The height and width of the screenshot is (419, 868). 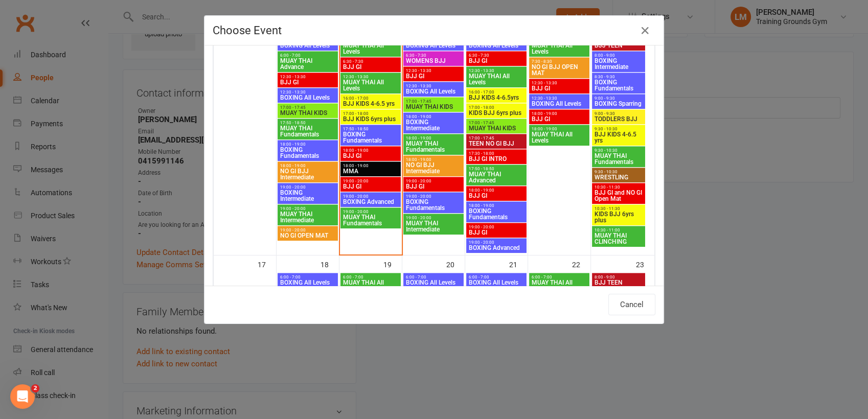 I want to click on div: 17, so click(x=267, y=263).